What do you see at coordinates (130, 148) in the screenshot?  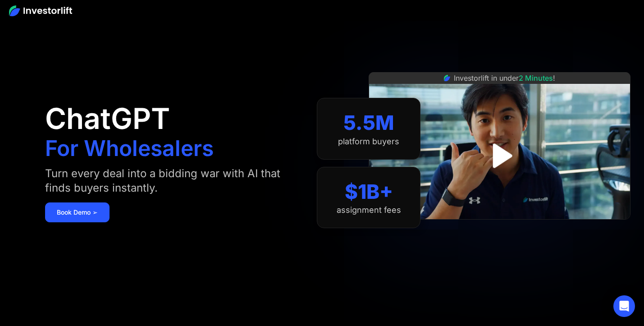 I see `h1: For Wholesalers` at bounding box center [130, 148].